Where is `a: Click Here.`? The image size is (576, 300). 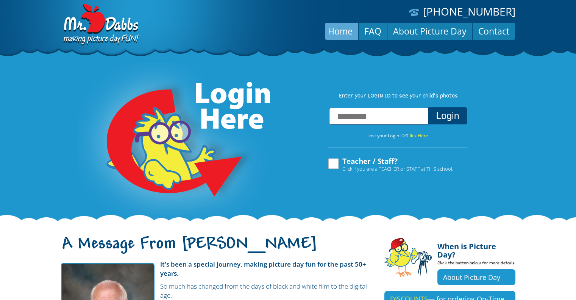 a: Click Here. is located at coordinates (418, 135).